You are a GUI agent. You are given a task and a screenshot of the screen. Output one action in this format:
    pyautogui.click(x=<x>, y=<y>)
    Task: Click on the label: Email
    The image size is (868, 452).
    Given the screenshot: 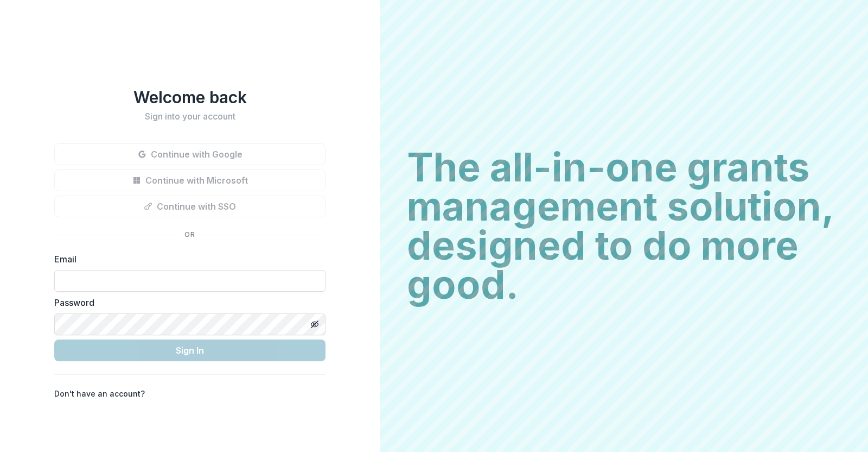 What is the action you would take?
    pyautogui.click(x=187, y=259)
    